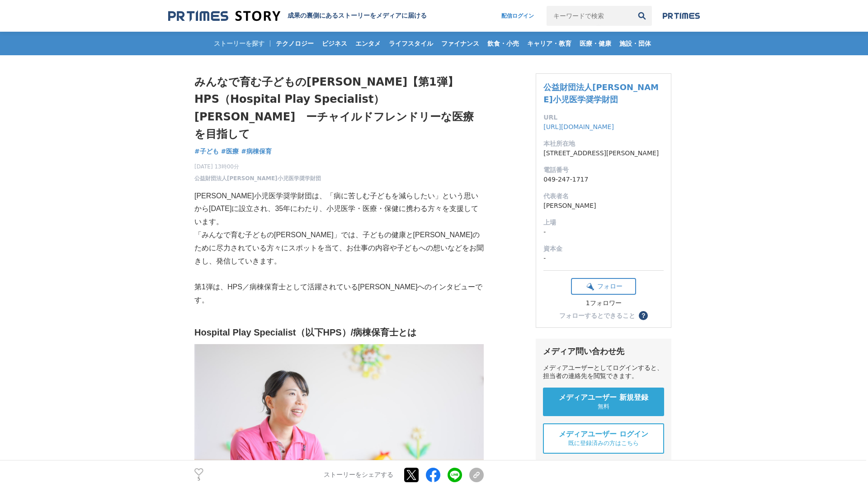 This screenshot has width=868, height=489. What do you see at coordinates (231, 151) in the screenshot?
I see `span: #医療` at bounding box center [231, 151].